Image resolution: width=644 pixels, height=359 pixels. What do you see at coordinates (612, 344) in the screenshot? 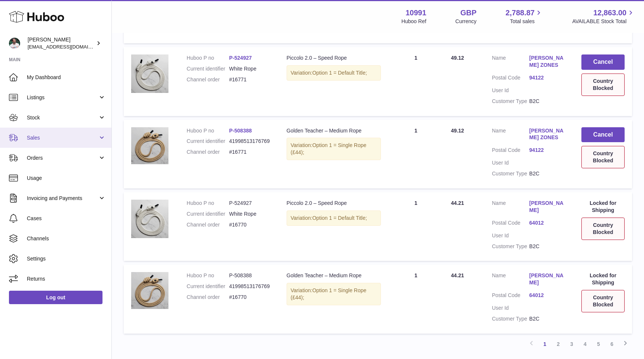
I see `a: 6` at bounding box center [612, 344].